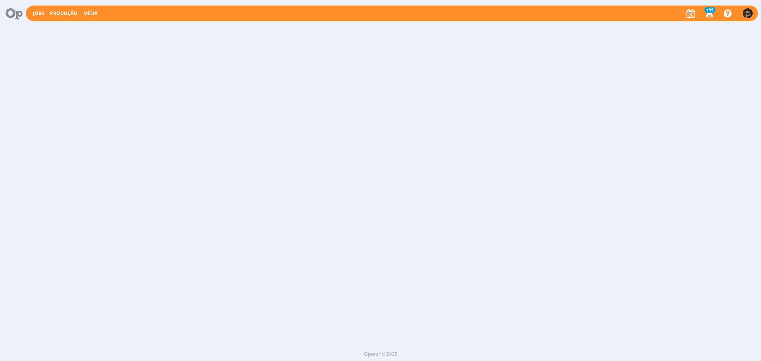 This screenshot has width=761, height=361. What do you see at coordinates (38, 13) in the screenshot?
I see `button: Jobs` at bounding box center [38, 13].